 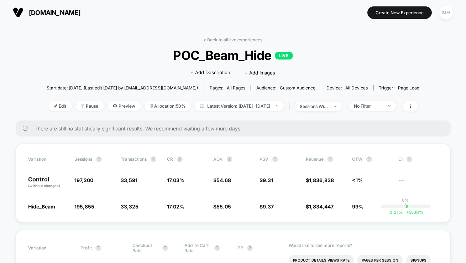 What do you see at coordinates (399, 12) in the screenshot?
I see `button: Create New Experience` at bounding box center [399, 12].